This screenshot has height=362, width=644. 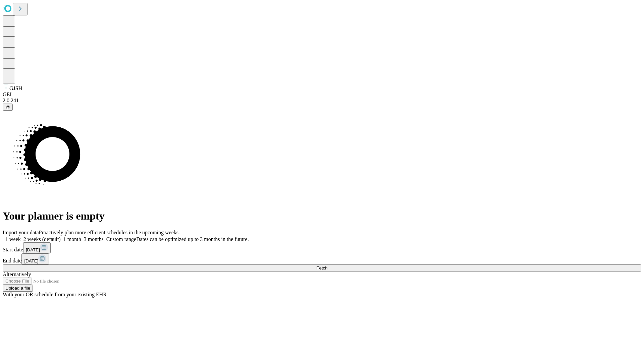 I want to click on button: Fetch, so click(x=322, y=268).